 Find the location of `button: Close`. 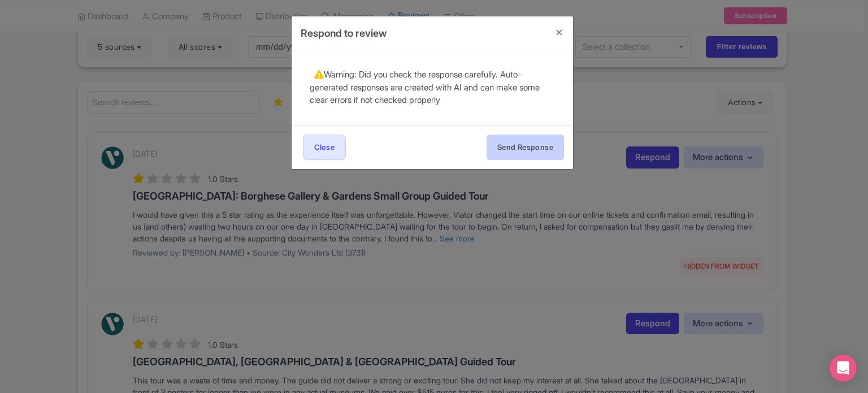

button: Close is located at coordinates (560, 32).